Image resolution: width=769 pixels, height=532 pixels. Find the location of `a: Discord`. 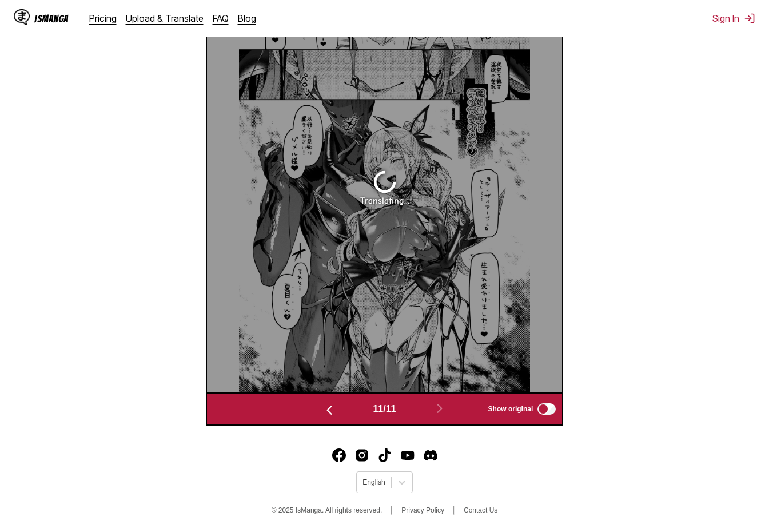

a: Discord is located at coordinates (431, 455).